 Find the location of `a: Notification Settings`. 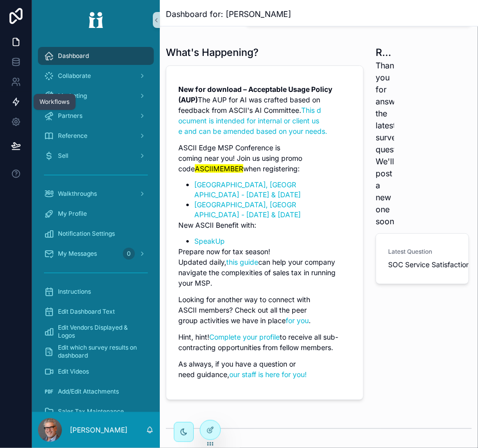

a: Notification Settings is located at coordinates (96, 234).